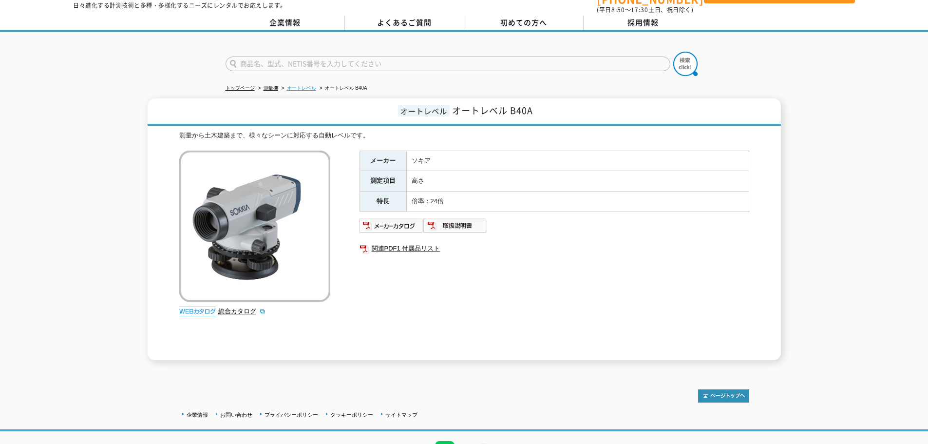 The width and height of the screenshot is (928, 444). I want to click on span: オートレベル B40A, so click(493, 110).